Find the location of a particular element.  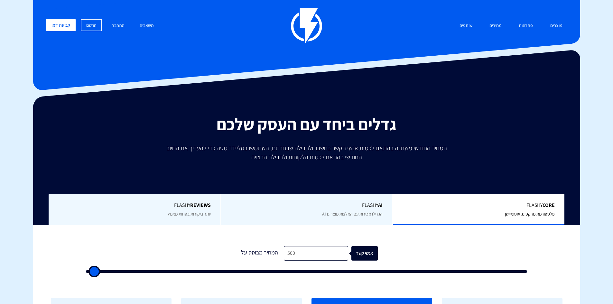

a: שותפים is located at coordinates (466, 26).